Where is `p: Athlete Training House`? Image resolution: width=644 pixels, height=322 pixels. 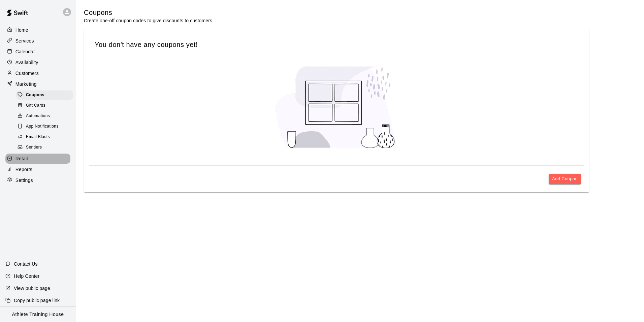
p: Athlete Training House is located at coordinates (38, 314).